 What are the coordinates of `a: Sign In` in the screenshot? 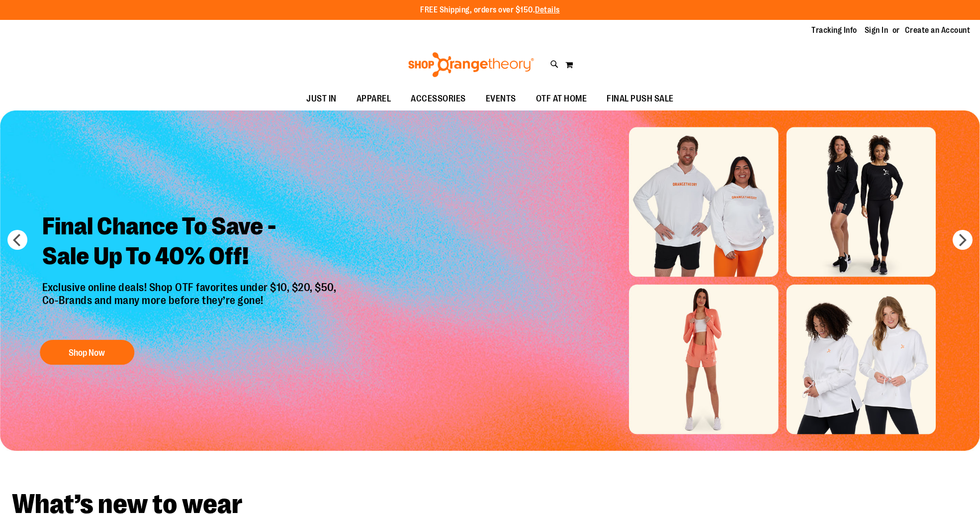 It's located at (876, 31).